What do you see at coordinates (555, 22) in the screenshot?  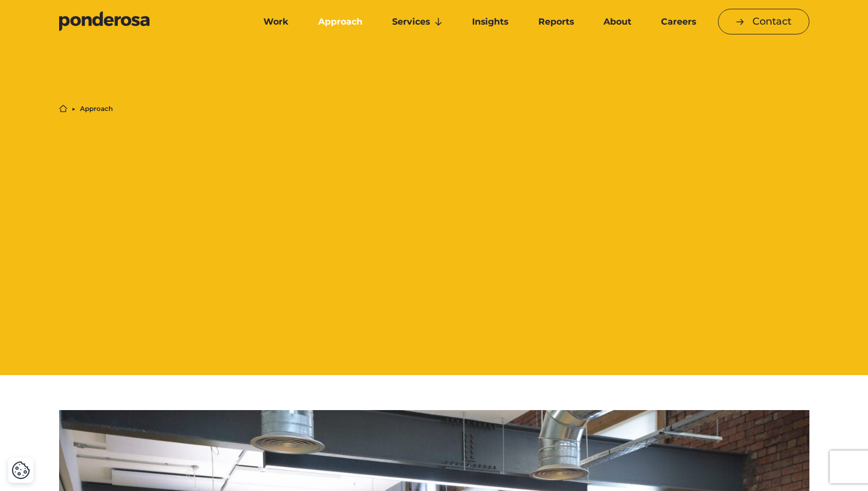 I see `a: Reports` at bounding box center [555, 22].